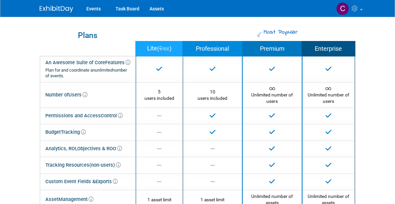 Image resolution: width=395 pixels, height=204 pixels. What do you see at coordinates (104, 70) in the screenshot?
I see `i: unlimited` at bounding box center [104, 70].